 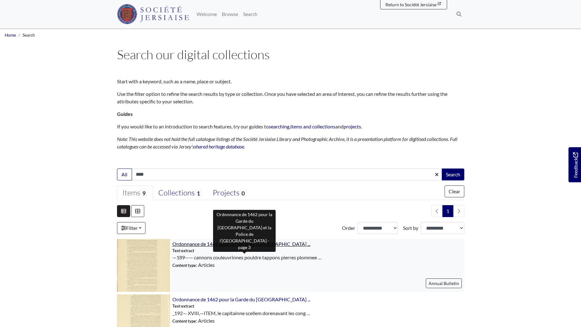 What do you see at coordinates (135, 193) in the screenshot?
I see `div: Items` at bounding box center [135, 193].